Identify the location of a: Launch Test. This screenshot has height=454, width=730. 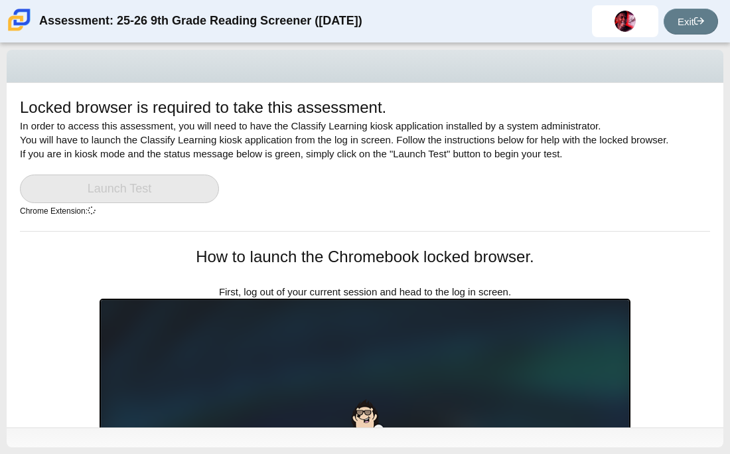
(119, 188).